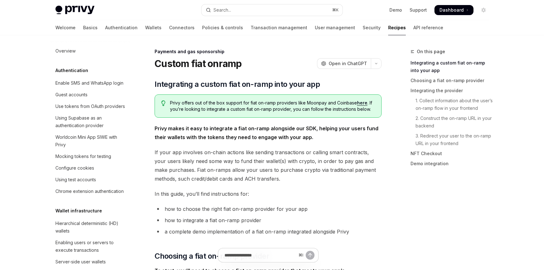 This screenshot has width=544, height=270. What do you see at coordinates (452, 122) in the screenshot?
I see `a: 2. Construct the on-ramp URL in your backend` at bounding box center [452, 122].